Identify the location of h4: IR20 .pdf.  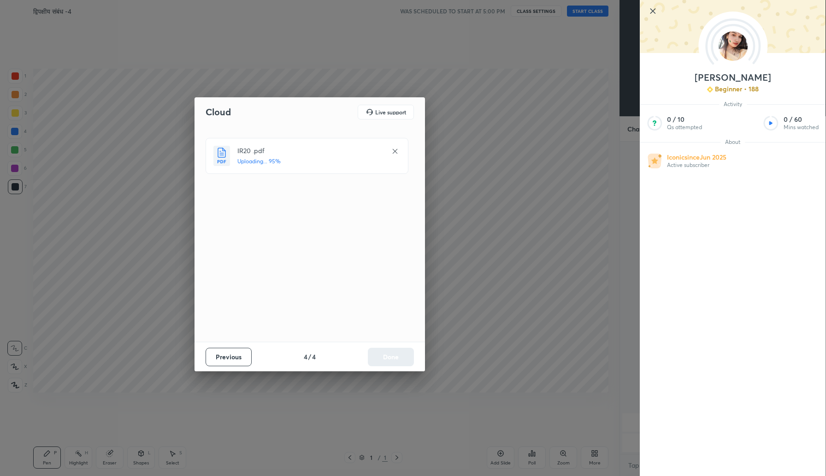
(310, 150).